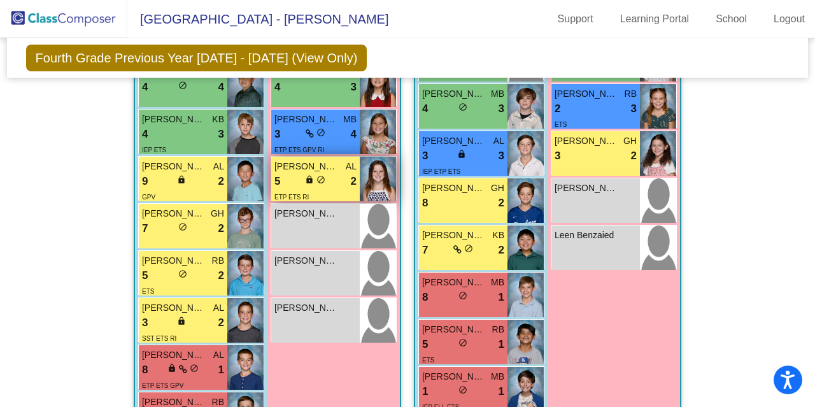 The width and height of the screenshot is (815, 407). I want to click on a: Learning Portal, so click(654, 19).